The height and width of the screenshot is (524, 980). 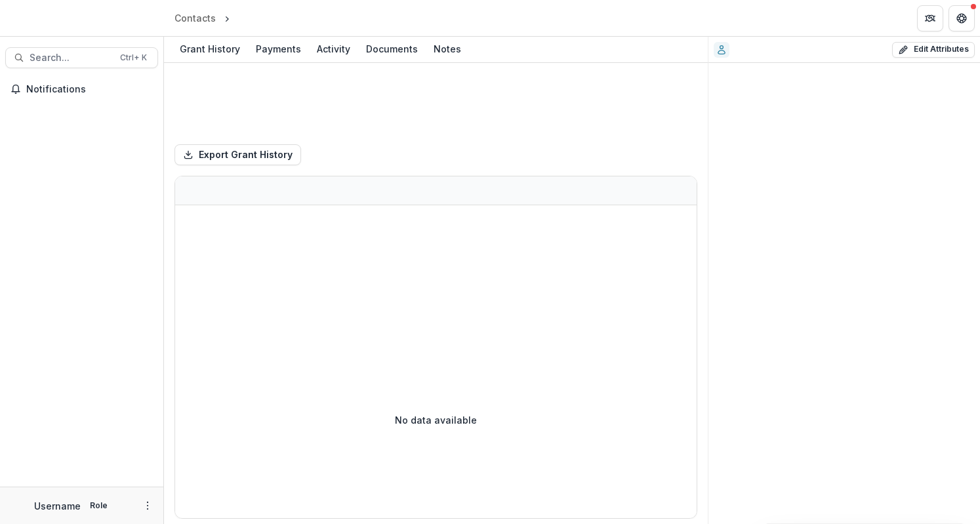 I want to click on a: Notes, so click(x=448, y=49).